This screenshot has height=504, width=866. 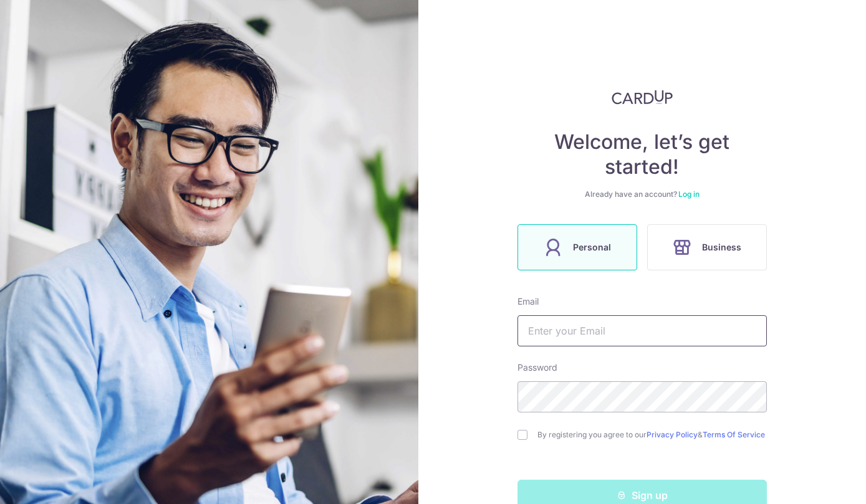 I want to click on div: Already have an account?, so click(x=642, y=195).